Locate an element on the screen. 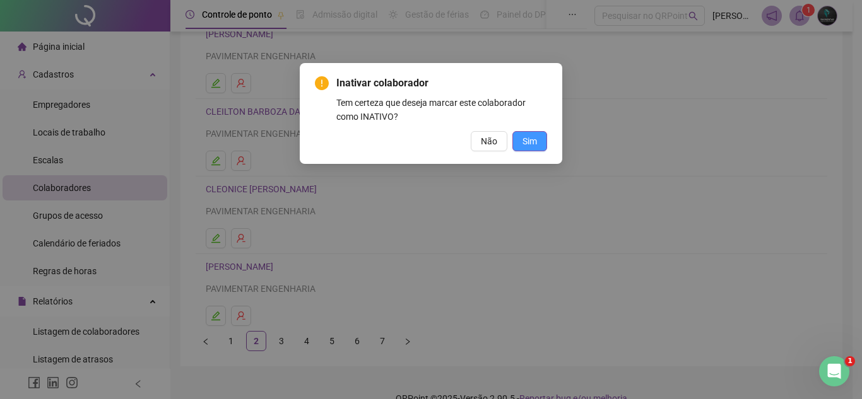  span: exclamation-circle is located at coordinates (322, 83).